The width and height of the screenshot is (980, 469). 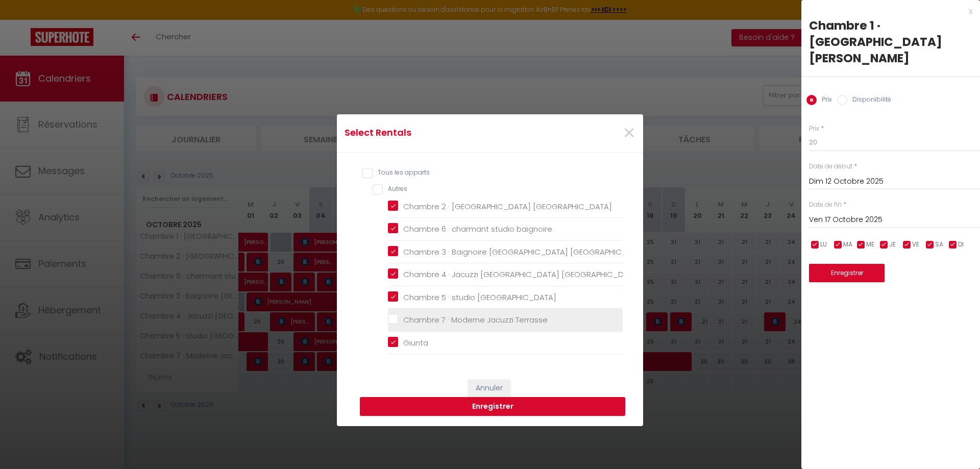 What do you see at coordinates (489, 388) in the screenshot?
I see `button: Annuler` at bounding box center [489, 388].